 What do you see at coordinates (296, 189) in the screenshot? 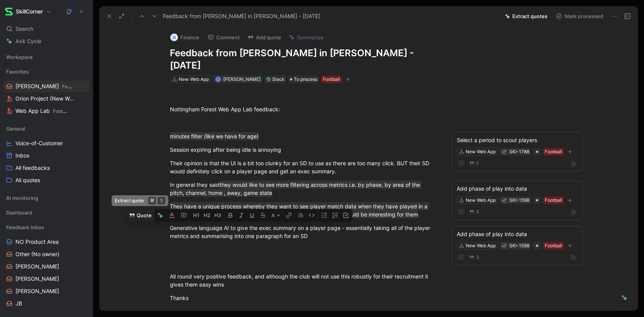
I see `mark: they would like to see more filtering across metrics i.e. by phase, by area of the pitch, channel...` at bounding box center [296, 189].